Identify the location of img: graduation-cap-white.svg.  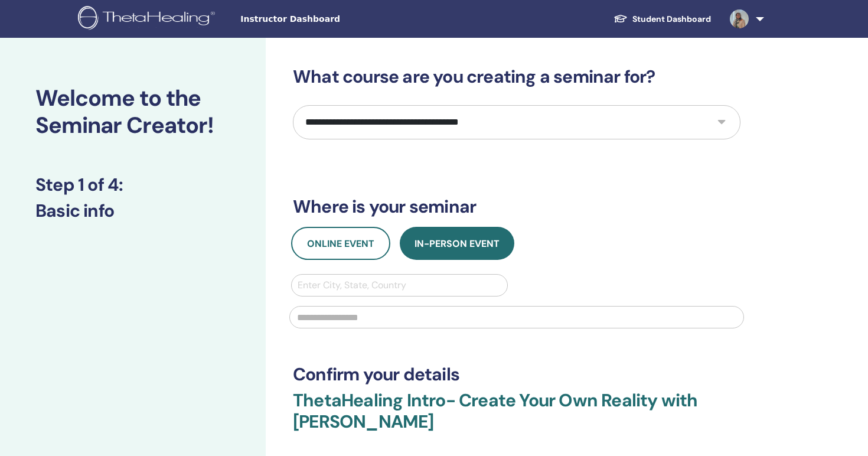
(620, 19).